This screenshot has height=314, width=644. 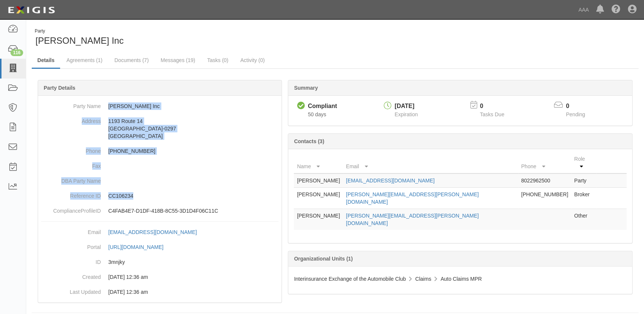 I want to click on dt: Reference ID, so click(x=71, y=194).